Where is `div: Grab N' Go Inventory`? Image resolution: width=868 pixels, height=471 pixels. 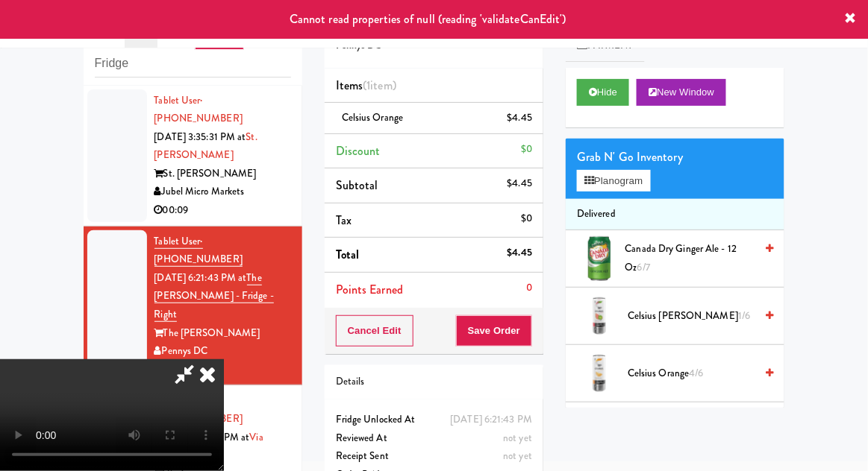 div: Grab N' Go Inventory is located at coordinates (675, 157).